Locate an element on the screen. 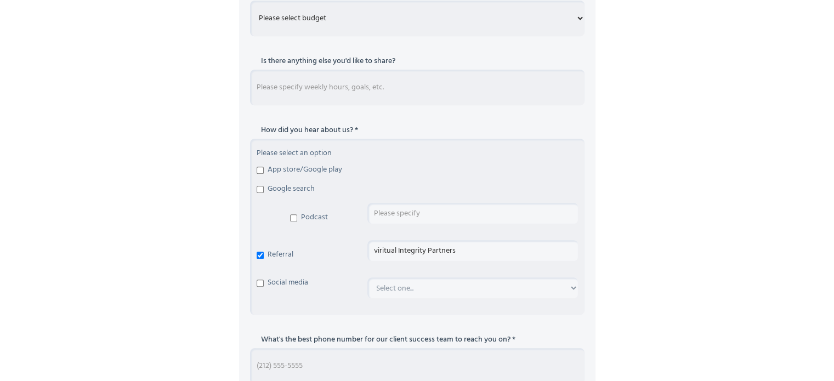 The image size is (834, 381). input: Please specify weekly hours, goals, etc. is located at coordinates (417, 87).